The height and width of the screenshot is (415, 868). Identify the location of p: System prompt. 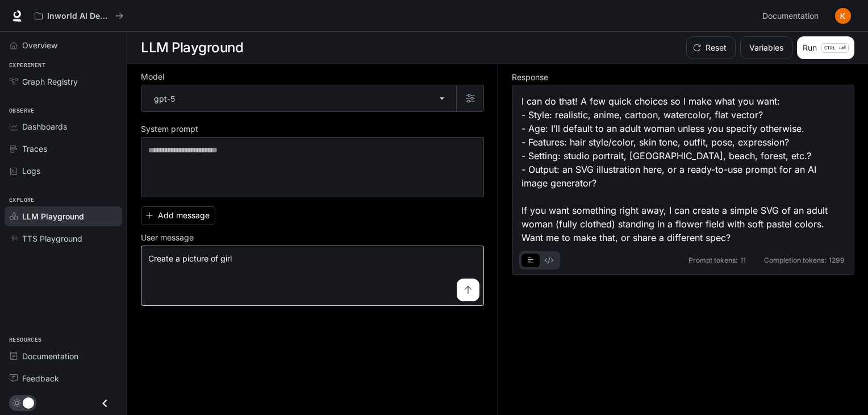
(169, 129).